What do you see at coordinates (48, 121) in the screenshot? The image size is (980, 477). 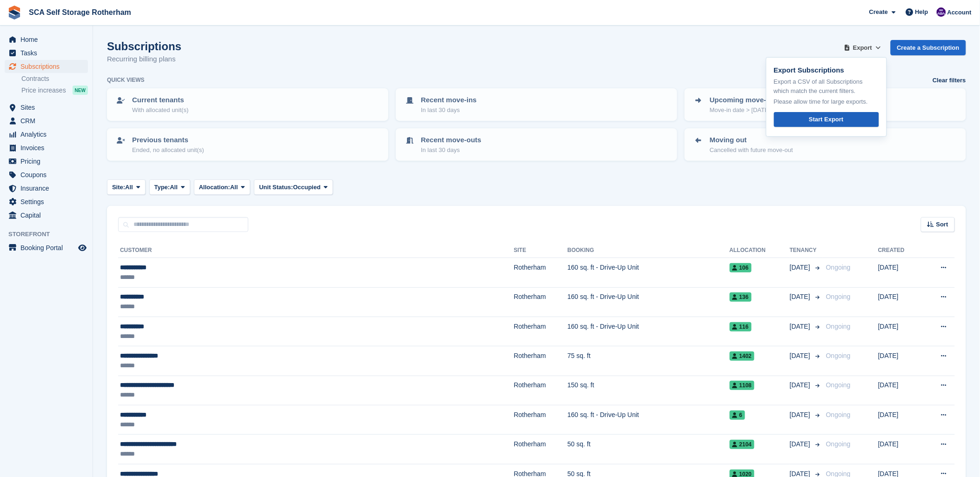 I see `span: CRM` at bounding box center [48, 121].